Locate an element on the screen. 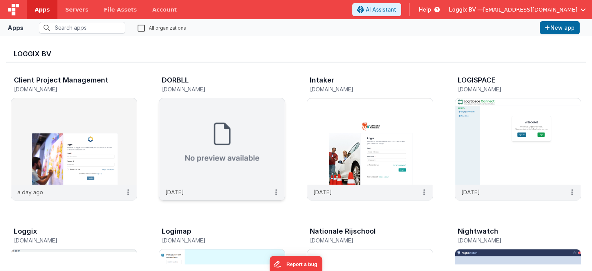 The height and width of the screenshot is (271, 592). h3: Nationale Rijschool is located at coordinates (342, 231).